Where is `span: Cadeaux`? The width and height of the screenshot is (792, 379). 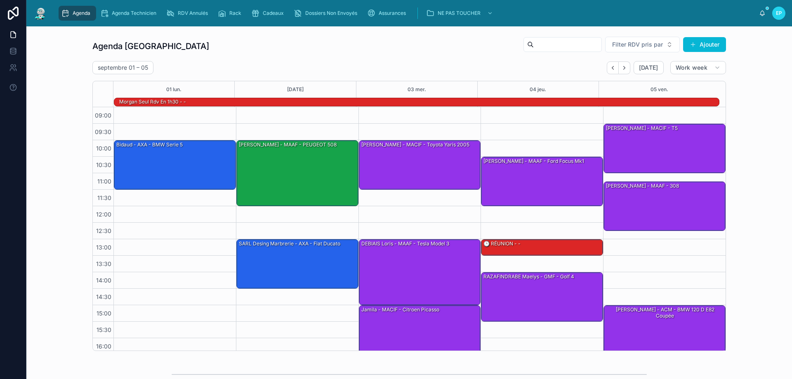 span: Cadeaux is located at coordinates (273, 13).